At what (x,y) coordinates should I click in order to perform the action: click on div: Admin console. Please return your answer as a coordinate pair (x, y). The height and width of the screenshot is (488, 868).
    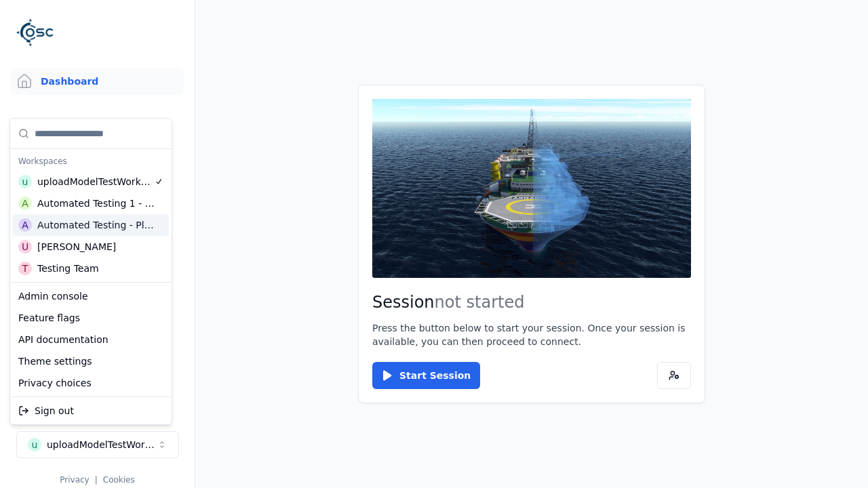
    Looking at the image, I should click on (91, 296).